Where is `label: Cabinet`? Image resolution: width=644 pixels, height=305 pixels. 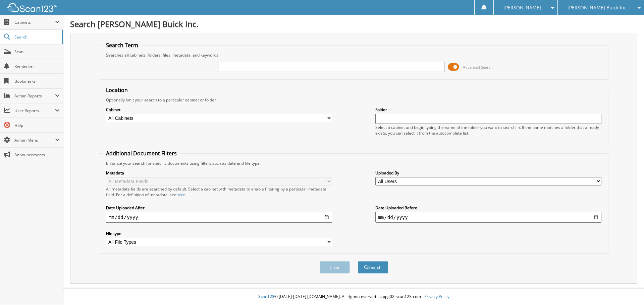 label: Cabinet is located at coordinates (219, 110).